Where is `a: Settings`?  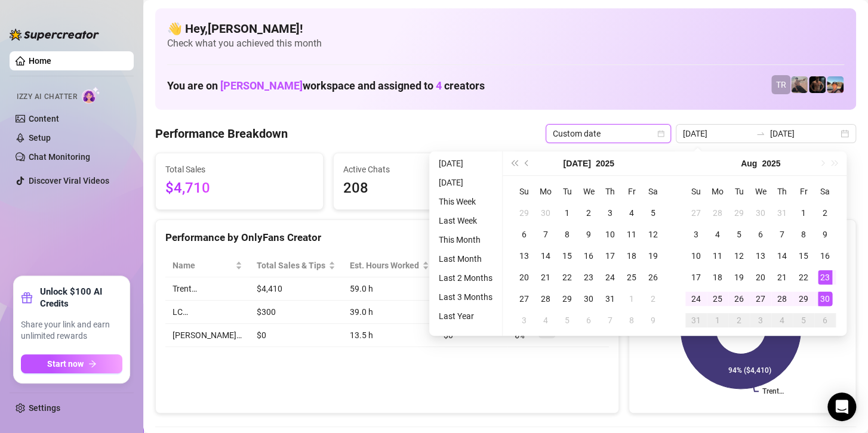
a: Settings is located at coordinates (44, 408).